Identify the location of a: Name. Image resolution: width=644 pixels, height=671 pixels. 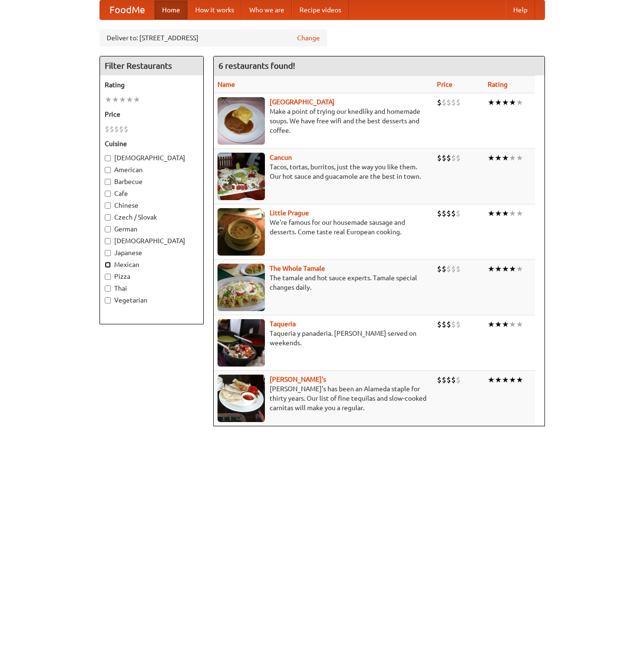
(226, 84).